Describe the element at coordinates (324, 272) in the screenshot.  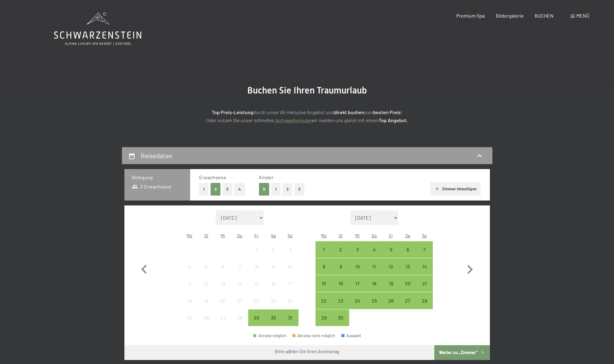
I see `div: 8` at that location.